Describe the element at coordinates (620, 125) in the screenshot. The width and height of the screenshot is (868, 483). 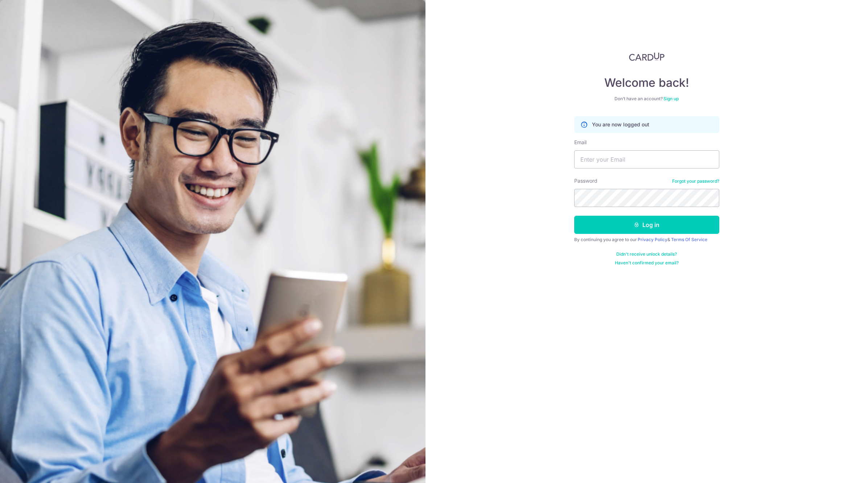
I see `p: You are now logged out` at that location.